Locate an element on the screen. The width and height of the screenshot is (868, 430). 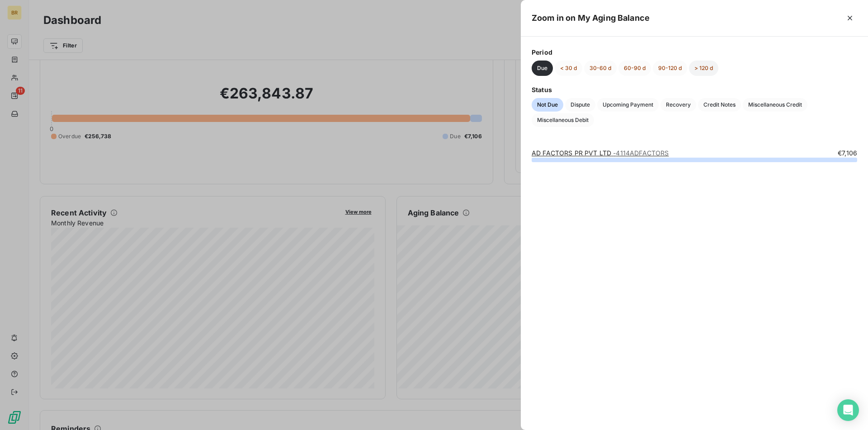
span: Status is located at coordinates (694, 89).